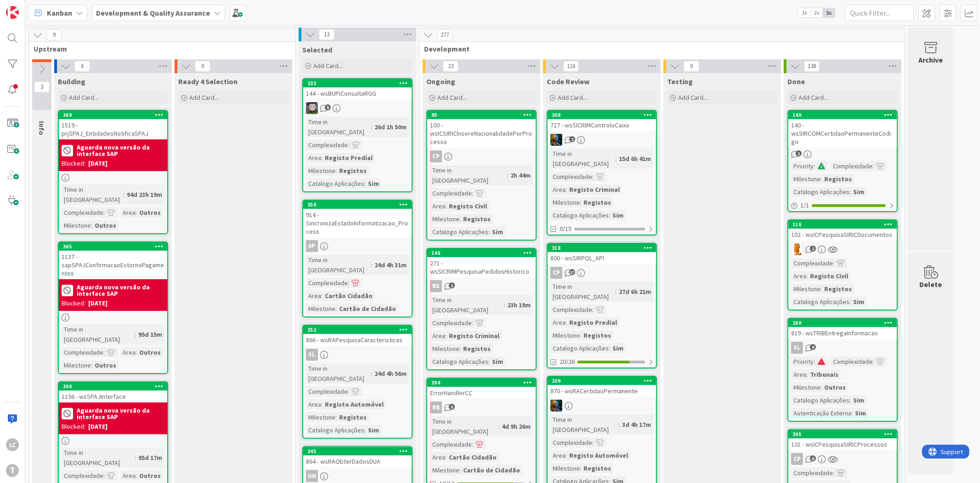 The image size is (980, 483). Describe the element at coordinates (602, 253) in the screenshot. I see `div: 318800 - wsSIRPOL_API` at that location.